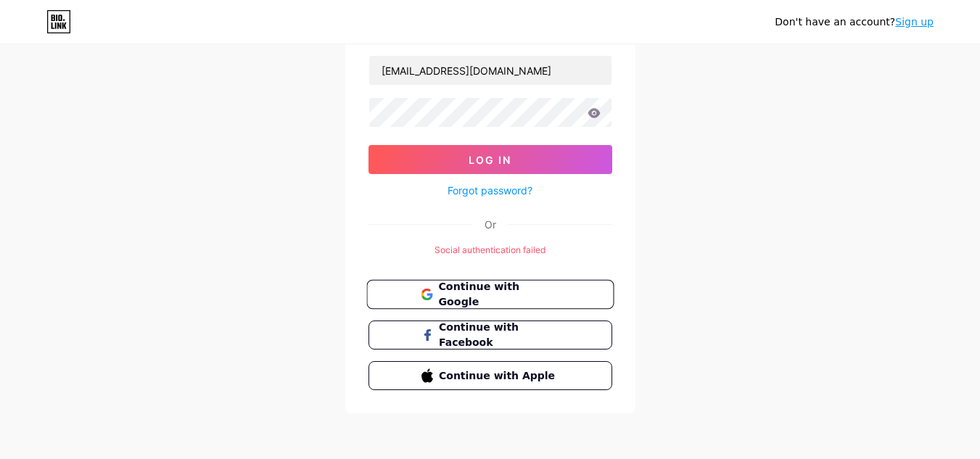  What do you see at coordinates (490, 335) in the screenshot?
I see `a: Continue with Facebook` at bounding box center [490, 335].